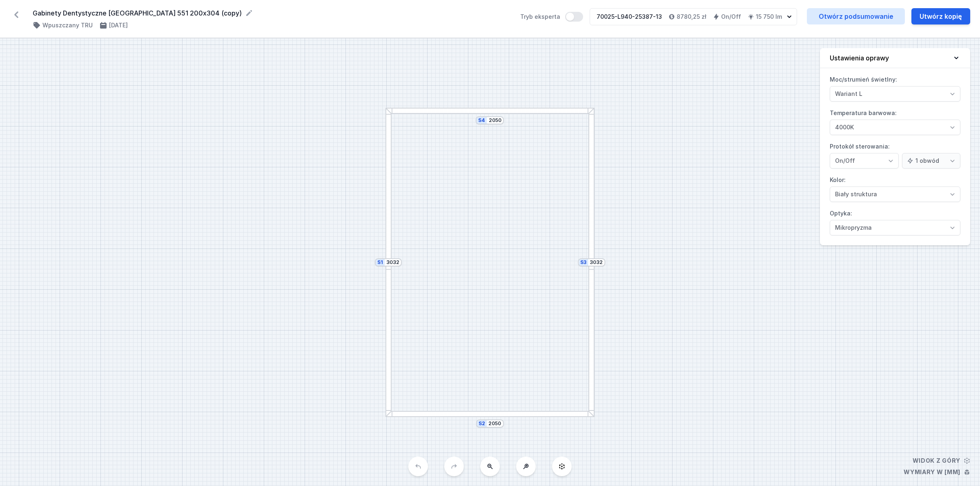 Image resolution: width=980 pixels, height=486 pixels. What do you see at coordinates (895, 121) in the screenshot?
I see `label: Temperatura barwowa:` at bounding box center [895, 121].